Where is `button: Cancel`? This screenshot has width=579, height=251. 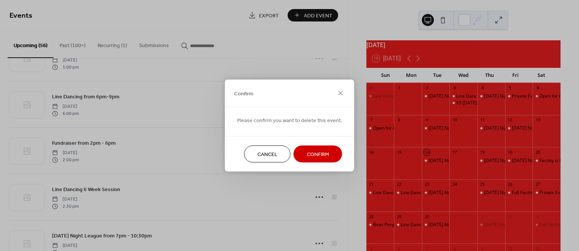 button: Cancel is located at coordinates (267, 154).